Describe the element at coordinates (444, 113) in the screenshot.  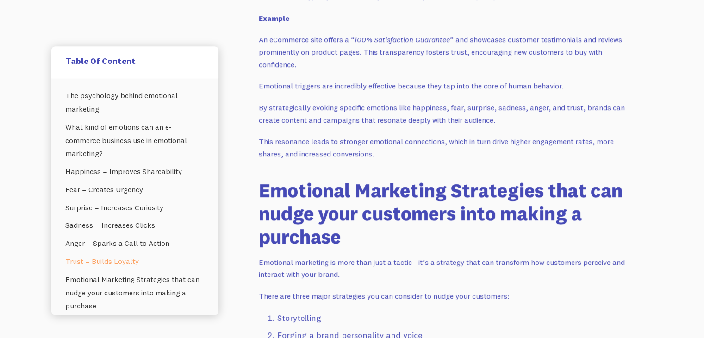
I see `p: By strategically evoking specific emotions like happiness, fear, surprise, sadness, anger, and tr...` at that location.